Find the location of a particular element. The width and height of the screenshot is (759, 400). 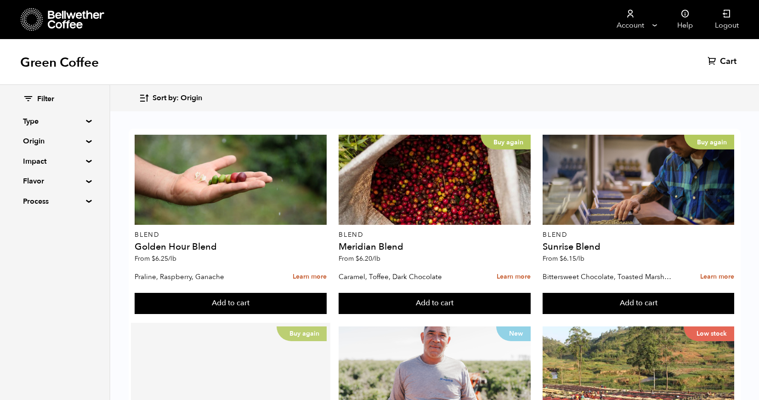

p: Caramel, Toffee, Dark Chocolate is located at coordinates (404, 277).